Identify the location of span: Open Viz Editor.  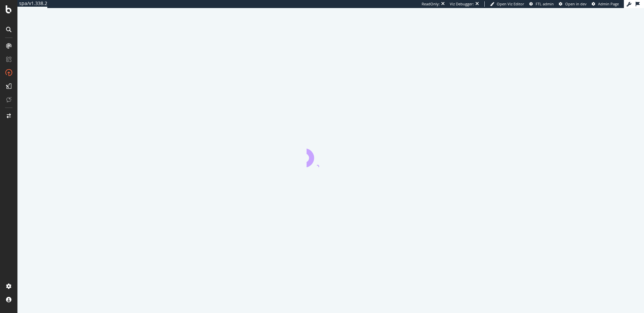
(511, 3).